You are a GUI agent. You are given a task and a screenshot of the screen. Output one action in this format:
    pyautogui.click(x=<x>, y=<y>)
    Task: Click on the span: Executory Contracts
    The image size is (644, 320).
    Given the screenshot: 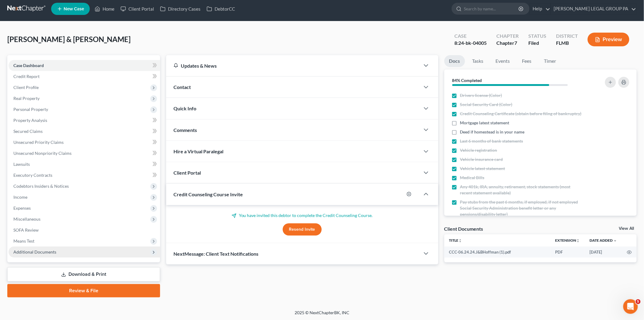 What is the action you would take?
    pyautogui.click(x=33, y=175)
    